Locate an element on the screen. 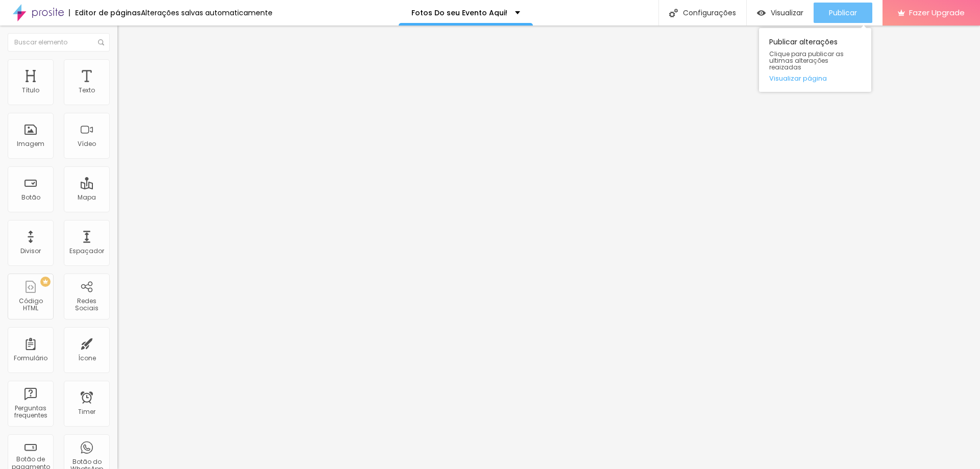 The height and width of the screenshot is (469, 980). img: view-1.svg is located at coordinates (761, 13).